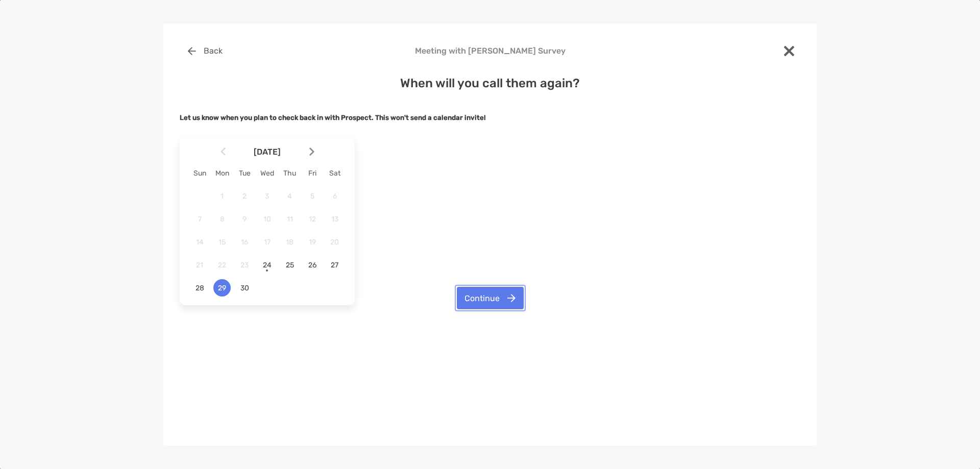 The height and width of the screenshot is (469, 980). Describe the element at coordinates (290, 196) in the screenshot. I see `span: 4` at that location.